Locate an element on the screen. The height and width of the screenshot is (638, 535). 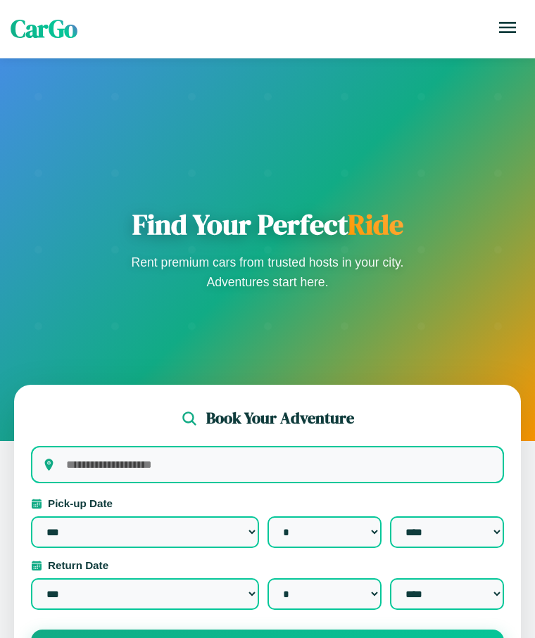
h2: Book Your Adventure is located at coordinates (280, 418).